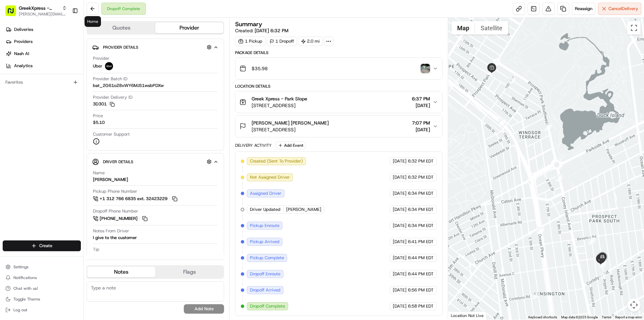 This screenshot has width=644, height=320. What do you see at coordinates (155, 162) in the screenshot?
I see `button: Driver Details` at bounding box center [155, 162].